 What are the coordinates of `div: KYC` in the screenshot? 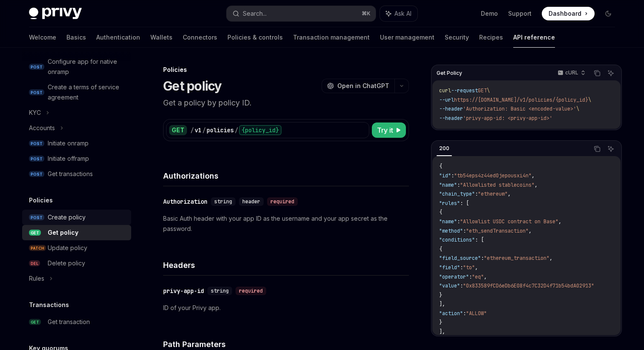 It's located at (35, 112).